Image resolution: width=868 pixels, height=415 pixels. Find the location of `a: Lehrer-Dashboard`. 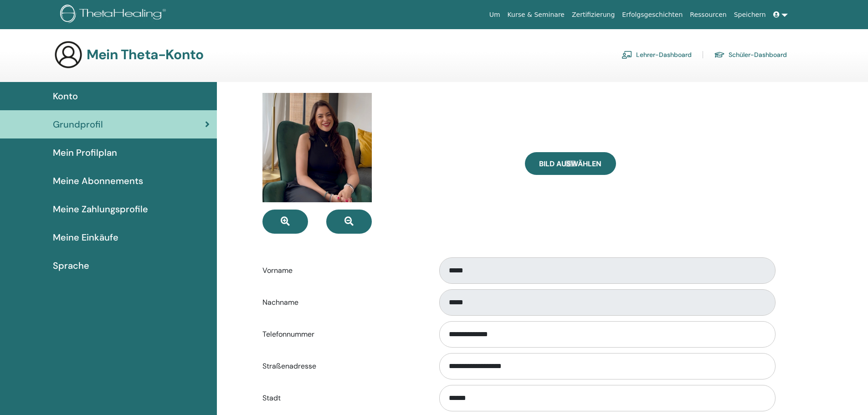

a: Lehrer-Dashboard is located at coordinates (657, 54).